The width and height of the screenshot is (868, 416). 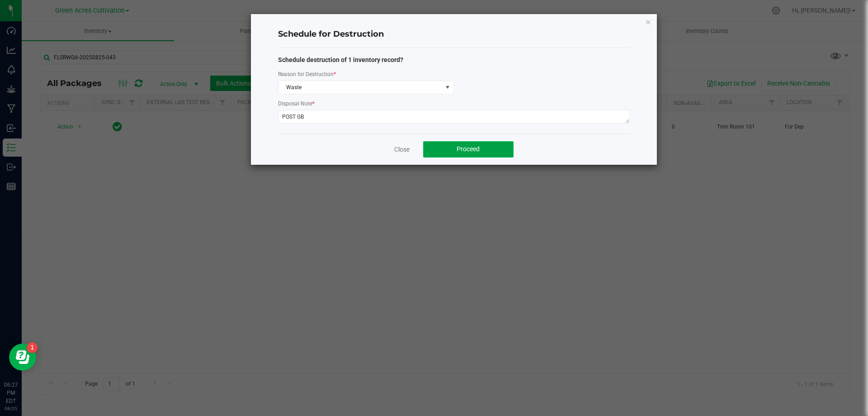 I want to click on span: Waste, so click(x=361, y=87).